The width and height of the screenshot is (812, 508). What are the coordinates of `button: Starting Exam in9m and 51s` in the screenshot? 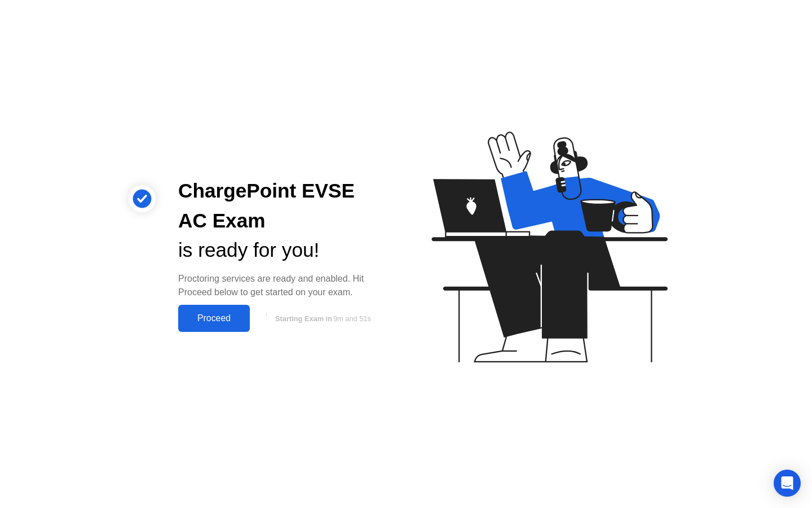 It's located at (322, 318).